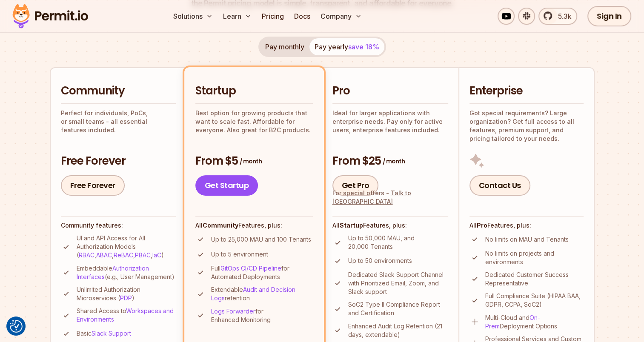 The image size is (644, 342). Describe the element at coordinates (262, 294) in the screenshot. I see `p: Extendable retention` at that location.